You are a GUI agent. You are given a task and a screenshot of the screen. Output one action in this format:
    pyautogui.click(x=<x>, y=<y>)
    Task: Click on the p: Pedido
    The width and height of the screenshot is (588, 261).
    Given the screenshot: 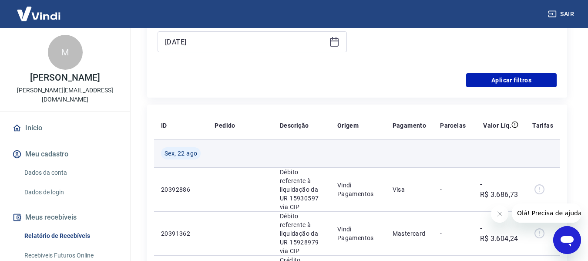 What is the action you would take?
    pyautogui.click(x=224, y=125)
    